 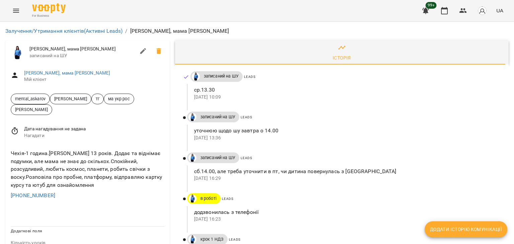 What do you see at coordinates (26, 231) in the screenshot?
I see `span: Додаткові поля` at bounding box center [26, 231].